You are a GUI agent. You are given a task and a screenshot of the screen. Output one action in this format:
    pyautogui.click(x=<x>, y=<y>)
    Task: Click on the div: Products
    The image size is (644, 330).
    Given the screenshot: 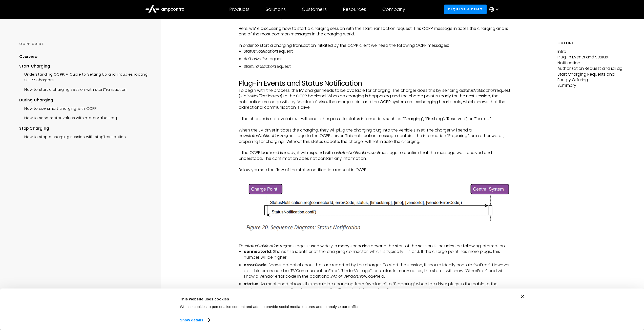 What is the action you would take?
    pyautogui.click(x=239, y=9)
    